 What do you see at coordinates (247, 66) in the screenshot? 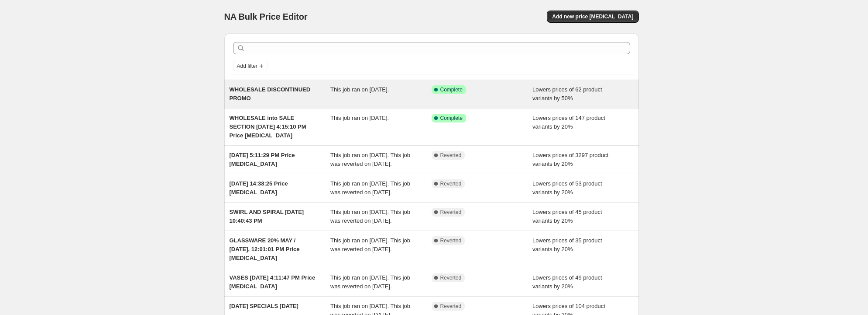
I see `span: Add filter` at bounding box center [247, 66].